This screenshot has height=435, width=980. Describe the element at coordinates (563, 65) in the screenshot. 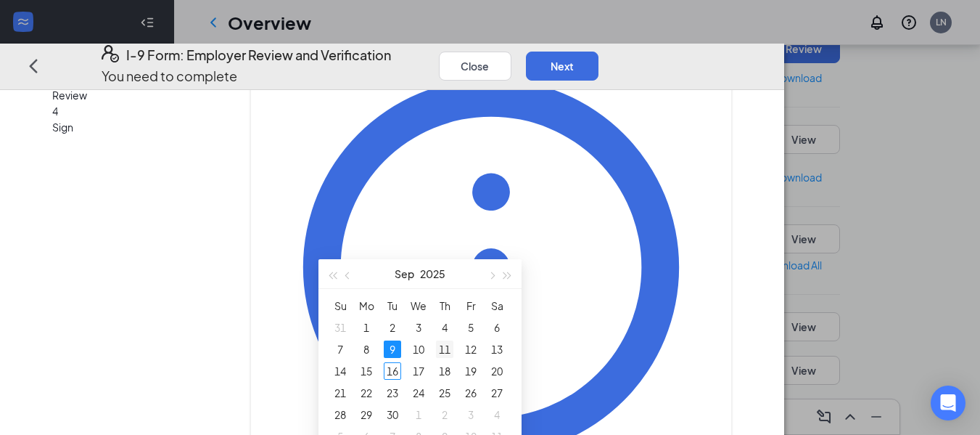

I see `button: Next` at that location.